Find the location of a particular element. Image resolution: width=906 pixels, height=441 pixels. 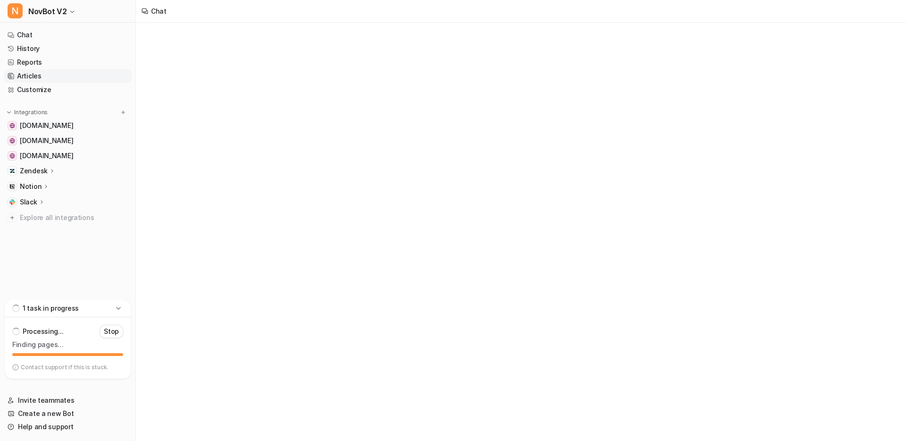

img: eu.novritsch.com is located at coordinates (12, 141).